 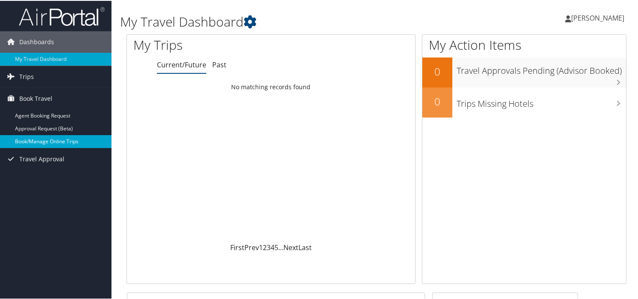 What do you see at coordinates (276, 247) in the screenshot?
I see `a: 5` at bounding box center [276, 247].